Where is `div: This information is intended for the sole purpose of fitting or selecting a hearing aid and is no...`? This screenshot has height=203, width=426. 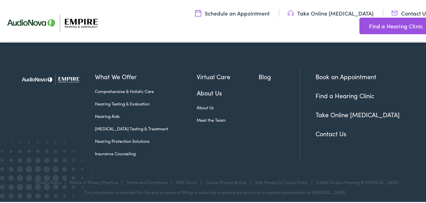
div: This information is intended for the sole purpose of fitting or selecting a hearing aid and is no... is located at coordinates (216, 191).